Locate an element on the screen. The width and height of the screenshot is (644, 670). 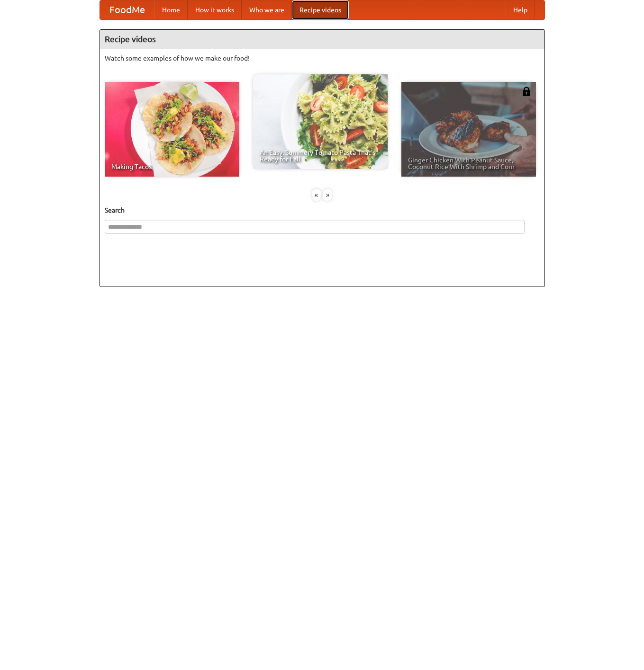
h5: Search is located at coordinates (322, 210).